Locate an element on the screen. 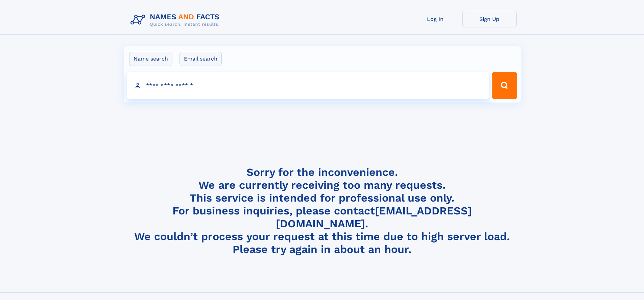 The width and height of the screenshot is (644, 300). h4: Sorry for the inconvenience. We are currently receiving too many requests. This service is intend... is located at coordinates (322, 211).